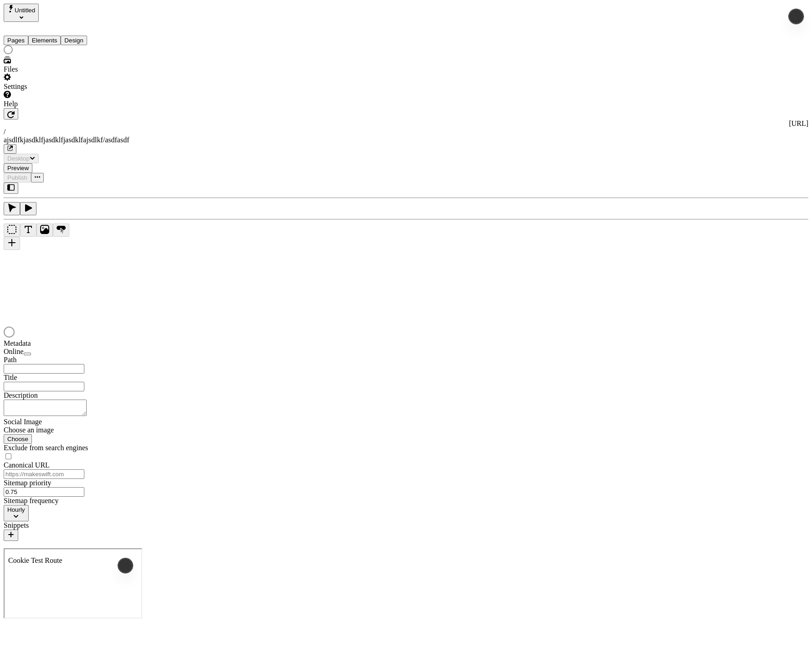  I want to click on span: Path, so click(10, 359).